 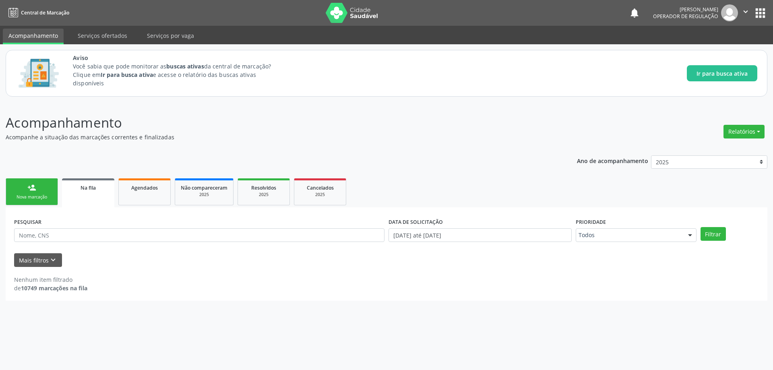 I want to click on span: Cancelados, so click(x=320, y=188).